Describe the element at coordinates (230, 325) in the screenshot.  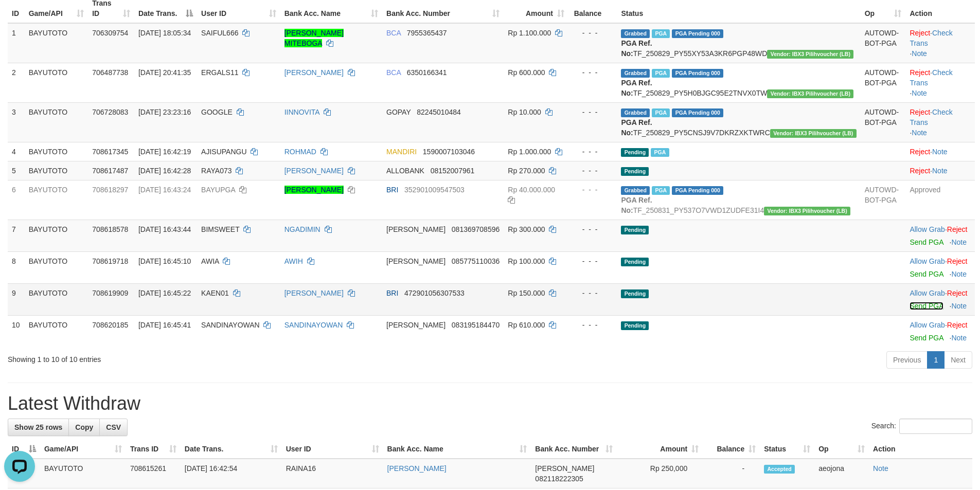
I see `span: SANDINAYOWAN` at that location.